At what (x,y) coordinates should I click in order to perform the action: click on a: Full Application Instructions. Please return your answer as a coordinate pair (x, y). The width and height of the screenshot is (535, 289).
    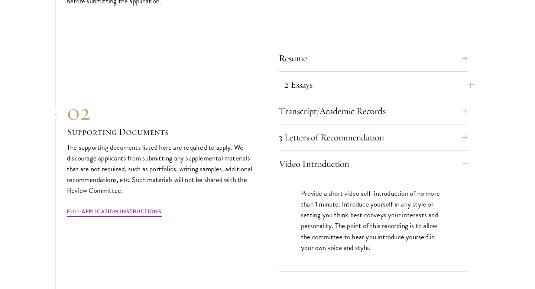
    Looking at the image, I should click on (114, 213).